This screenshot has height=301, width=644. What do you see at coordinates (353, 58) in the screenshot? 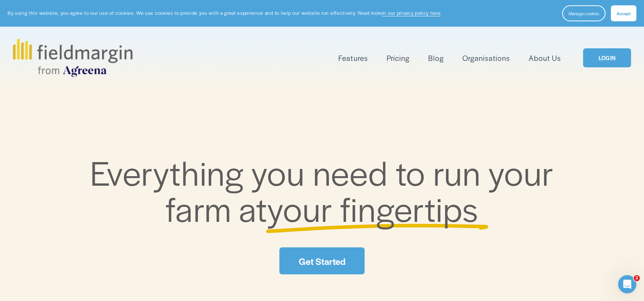
I see `span: Features` at bounding box center [353, 58].